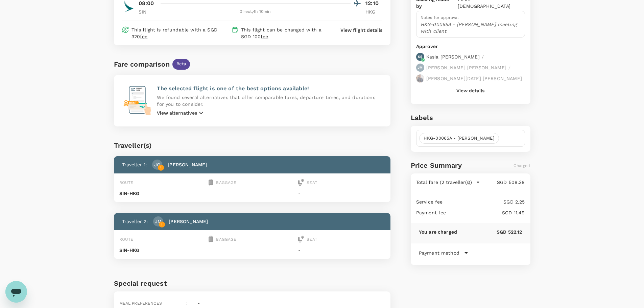 The width and height of the screenshot is (644, 308). Describe the element at coordinates (255, 12) in the screenshot. I see `div: Direct , 4h 10min` at that location.